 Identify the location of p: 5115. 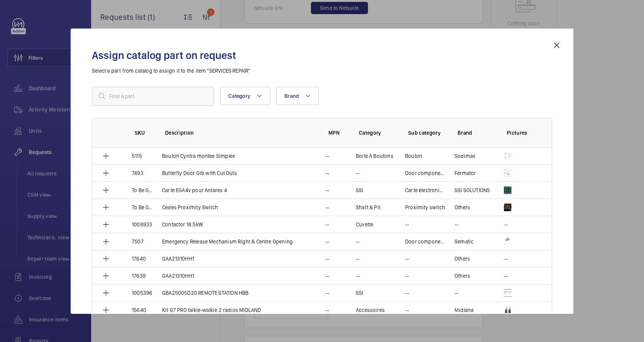
(137, 156).